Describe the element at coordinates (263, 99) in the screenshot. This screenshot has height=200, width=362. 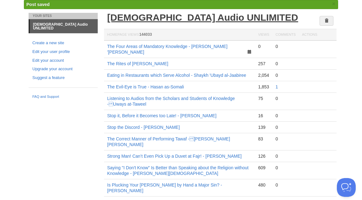
I see `div: 75` at that location.